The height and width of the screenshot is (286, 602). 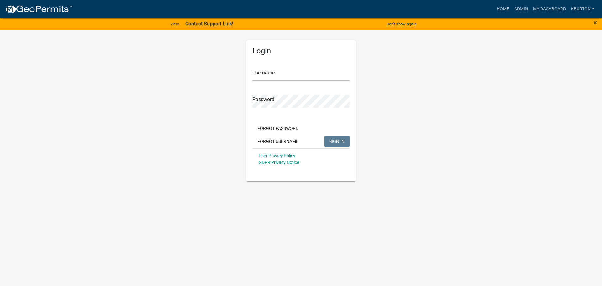 I want to click on a: My Dashboard, so click(x=549, y=9).